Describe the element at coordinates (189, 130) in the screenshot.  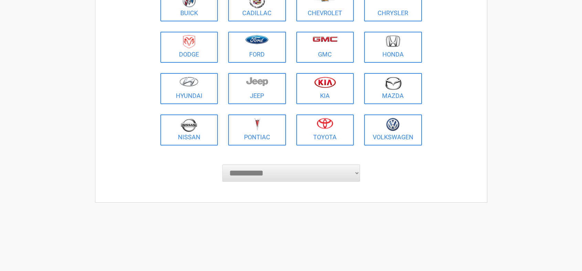
I see `a: Nissan` at that location.